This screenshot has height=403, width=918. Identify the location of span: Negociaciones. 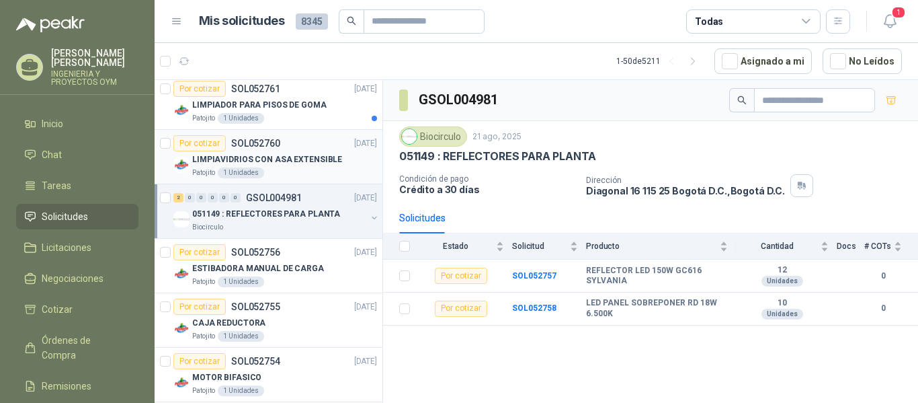
(73, 278).